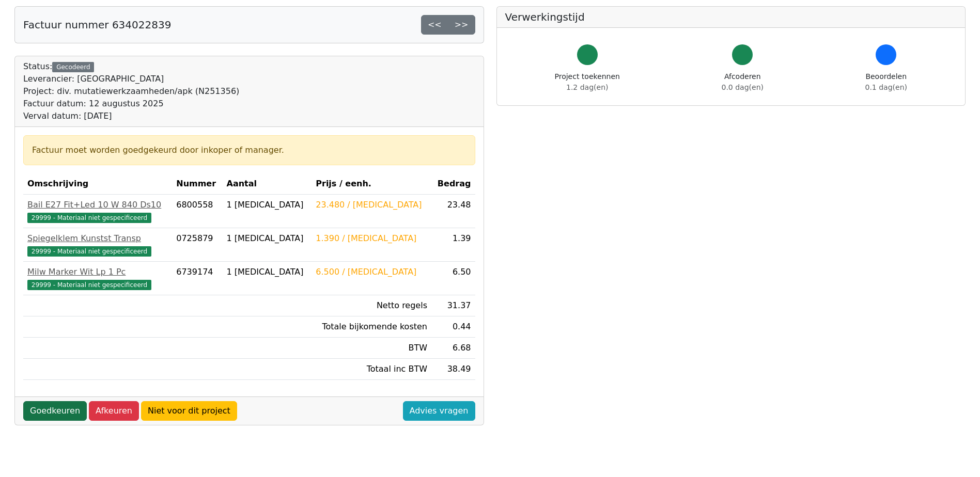 This screenshot has height=477, width=980. What do you see at coordinates (372, 306) in the screenshot?
I see `td: Netto regels` at bounding box center [372, 306].